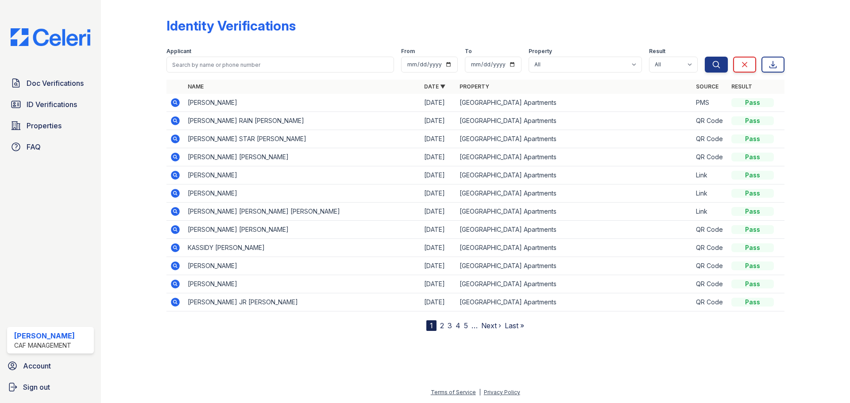 The image size is (850, 403). I want to click on a: 2, so click(442, 326).